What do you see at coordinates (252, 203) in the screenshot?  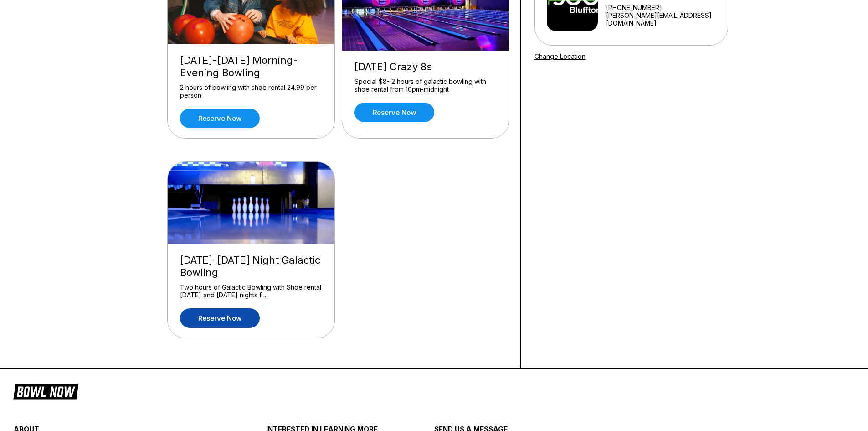 I see `img: Friday-Saturday Night Galactic Bowling` at bounding box center [252, 203].